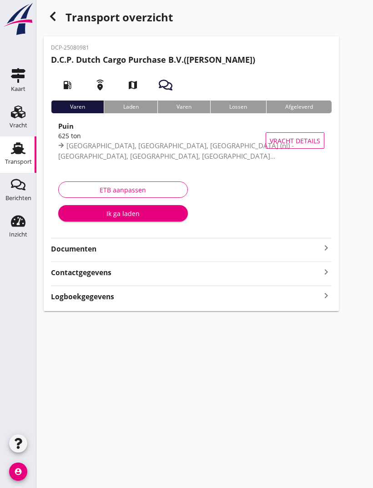 The width and height of the screenshot is (373, 488). What do you see at coordinates (123, 190) in the screenshot?
I see `div: ETB aanpassen` at bounding box center [123, 190].